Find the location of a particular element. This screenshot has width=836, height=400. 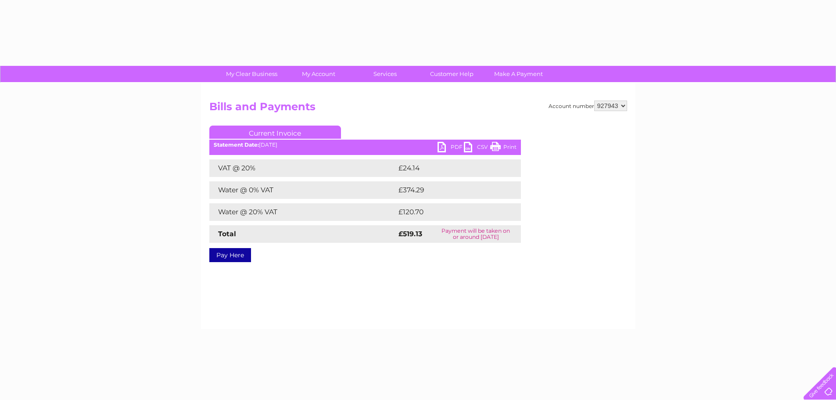

td: £24.14 is located at coordinates (449, 168).